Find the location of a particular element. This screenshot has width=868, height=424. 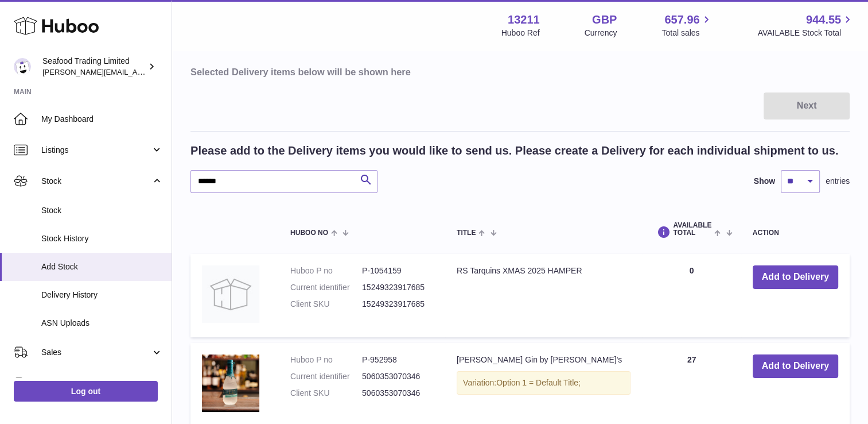

div: Seafood Trading Limited is located at coordinates (94, 67).